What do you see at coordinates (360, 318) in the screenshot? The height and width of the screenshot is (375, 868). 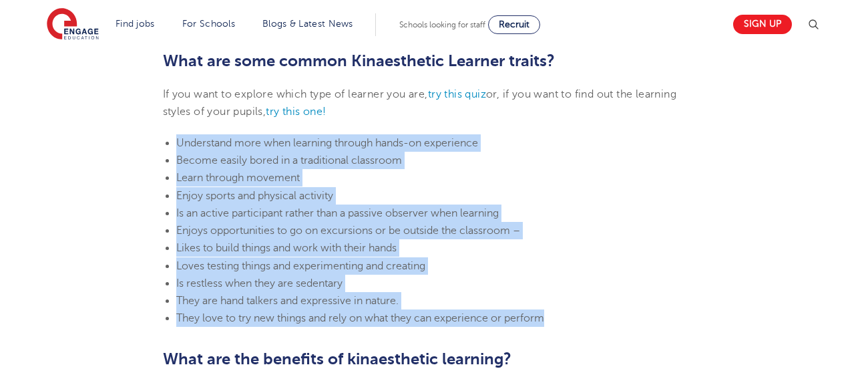 I see `span: They love to try new things and rely on what they can experience or perform` at bounding box center [360, 318].